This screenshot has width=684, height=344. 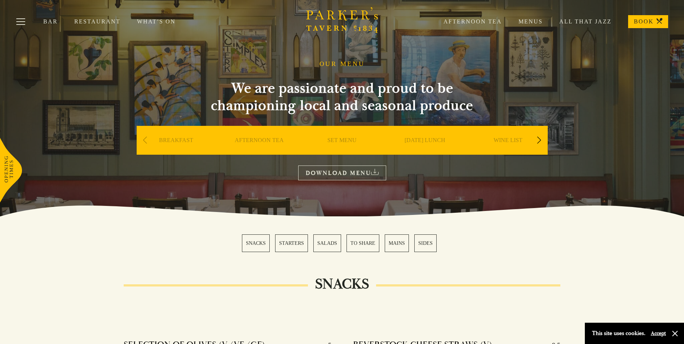 I want to click on button: Accept, so click(x=658, y=333).